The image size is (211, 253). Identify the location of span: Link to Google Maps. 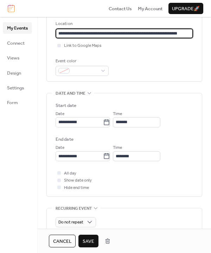
(83, 46).